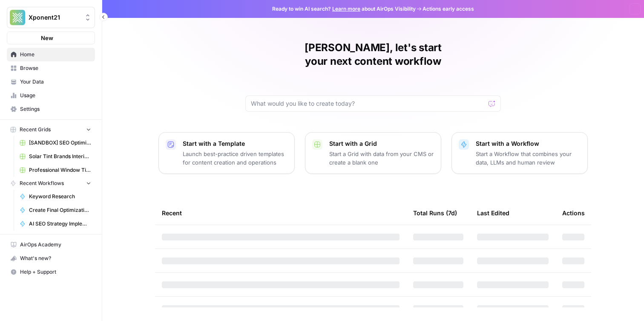 The height and width of the screenshot is (321, 644). Describe the element at coordinates (448, 9) in the screenshot. I see `span: Actions early access` at that location.